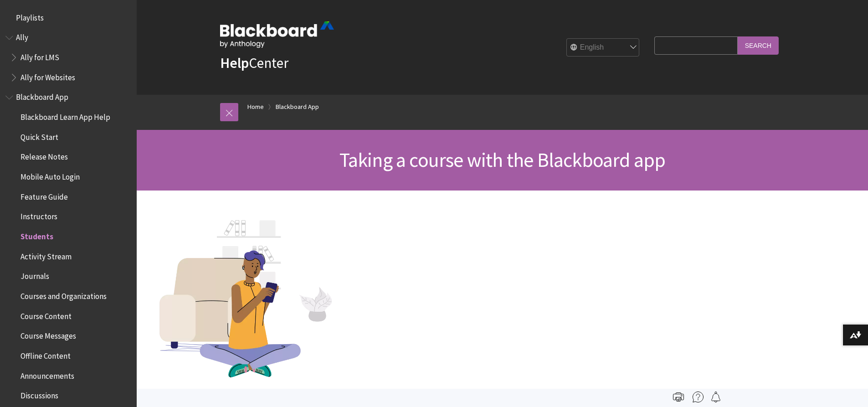 Image resolution: width=868 pixels, height=407 pixels. Describe the element at coordinates (297, 107) in the screenshot. I see `a: Blackboard App` at that location.